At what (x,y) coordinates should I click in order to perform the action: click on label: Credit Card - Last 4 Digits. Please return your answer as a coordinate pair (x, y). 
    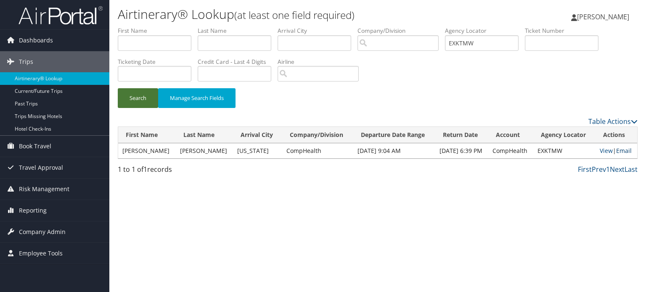
    Looking at the image, I should click on (238, 62).